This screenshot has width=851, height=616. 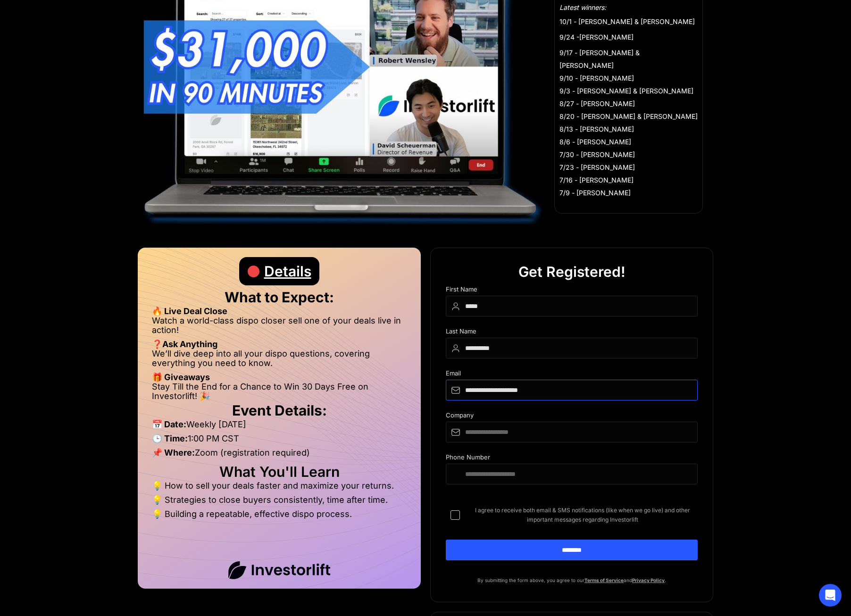 I want to click on form: DIspo Day Main Form, so click(x=572, y=430).